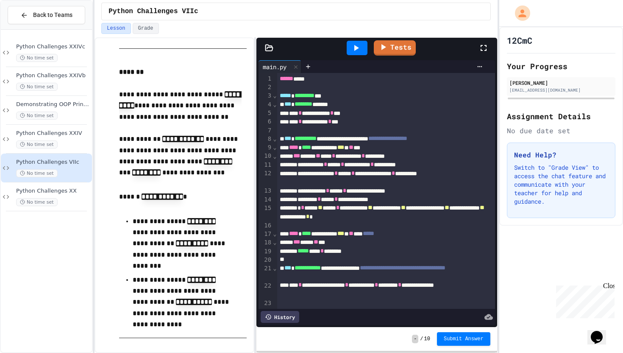 This screenshot has width=623, height=353. I want to click on span: Back to Teams, so click(53, 15).